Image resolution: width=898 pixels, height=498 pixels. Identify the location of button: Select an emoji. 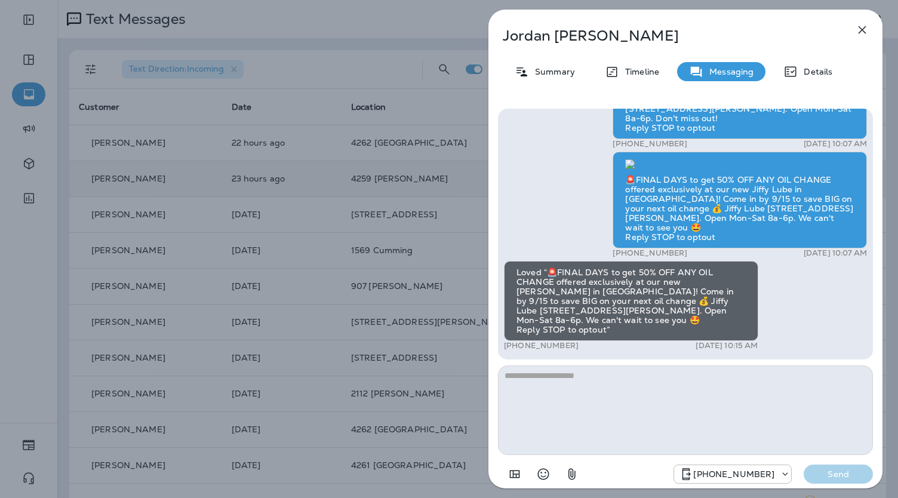
(543, 474).